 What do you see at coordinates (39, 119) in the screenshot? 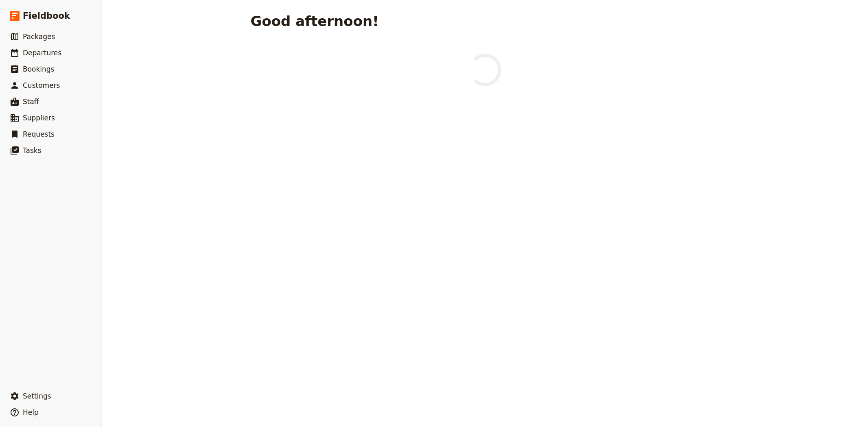
I see `span: Suppliers` at bounding box center [39, 119].